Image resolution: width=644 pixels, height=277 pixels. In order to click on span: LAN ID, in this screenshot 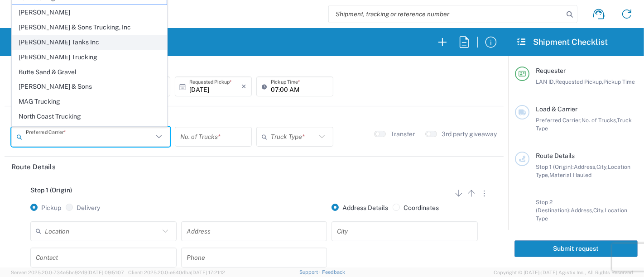, I will do `click(545, 82)`.